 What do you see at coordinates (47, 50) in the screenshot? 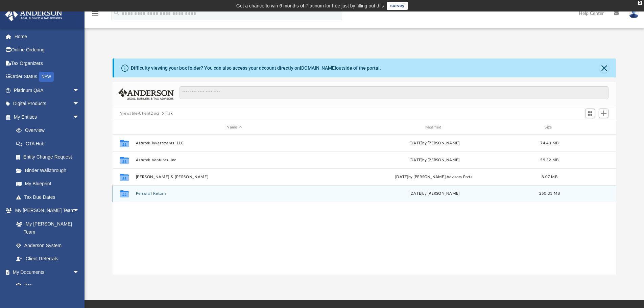
I see `a: Online Ordering` at bounding box center [47, 50].